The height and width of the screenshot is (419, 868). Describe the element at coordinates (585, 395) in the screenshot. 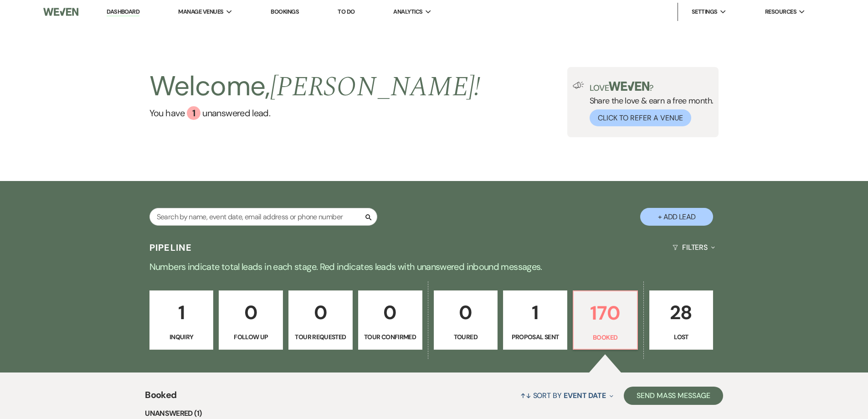

I see `span: Event Date` at that location.